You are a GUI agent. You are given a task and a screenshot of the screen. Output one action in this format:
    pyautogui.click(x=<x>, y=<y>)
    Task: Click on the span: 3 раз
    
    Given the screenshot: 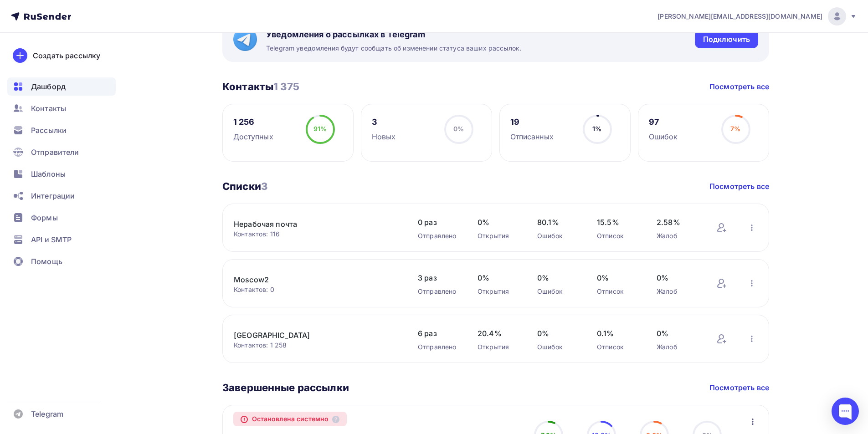 What is the action you would take?
    pyautogui.click(x=438, y=278)
    